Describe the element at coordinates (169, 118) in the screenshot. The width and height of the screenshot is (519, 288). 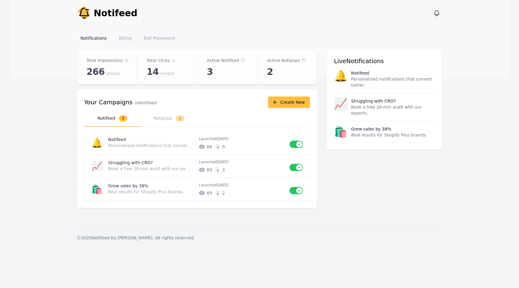
I see `button: Notipops2` at that location.